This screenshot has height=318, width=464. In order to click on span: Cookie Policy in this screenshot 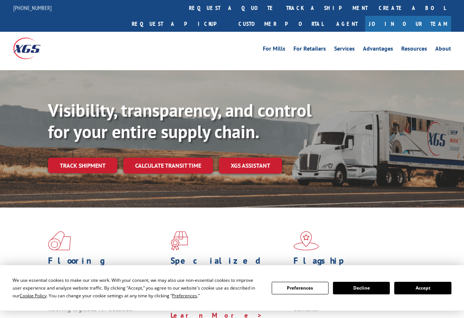, I will do `click(33, 295)`.